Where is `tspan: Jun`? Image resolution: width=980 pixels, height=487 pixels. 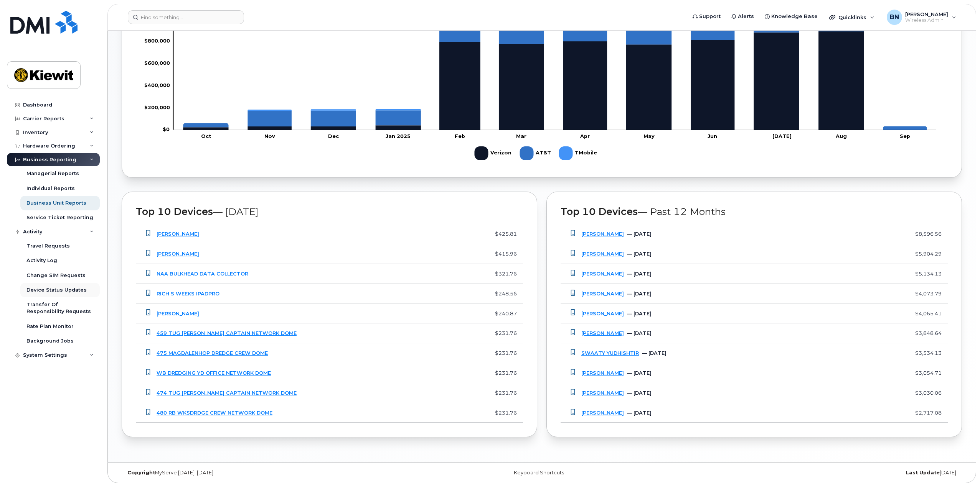
tspan: Jun is located at coordinates (713, 136).